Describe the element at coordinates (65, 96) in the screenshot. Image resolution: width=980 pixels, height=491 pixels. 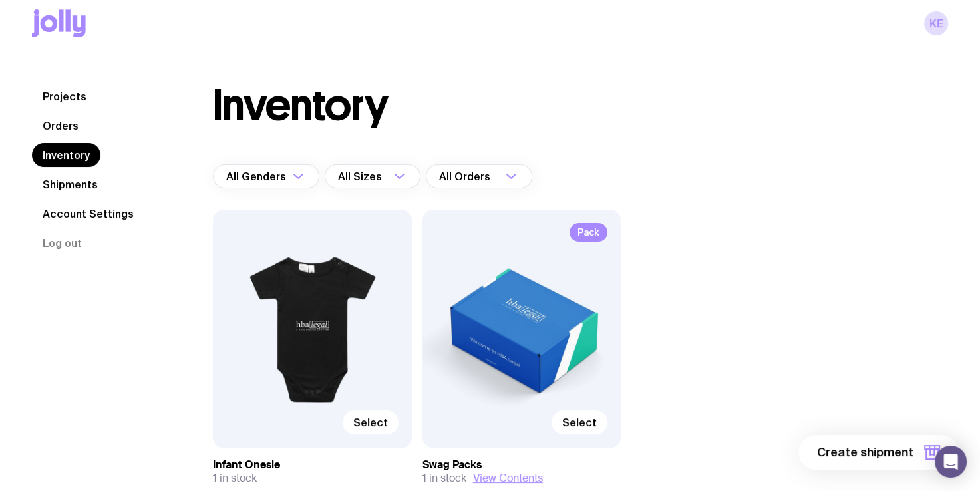
I see `a: Projects` at that location.